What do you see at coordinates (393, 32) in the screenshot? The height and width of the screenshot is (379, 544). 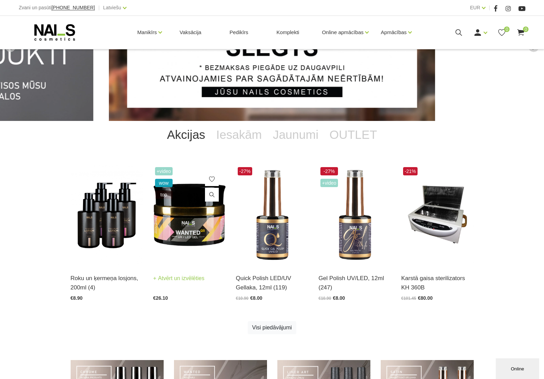 I see `a: Apmācības` at bounding box center [393, 32].